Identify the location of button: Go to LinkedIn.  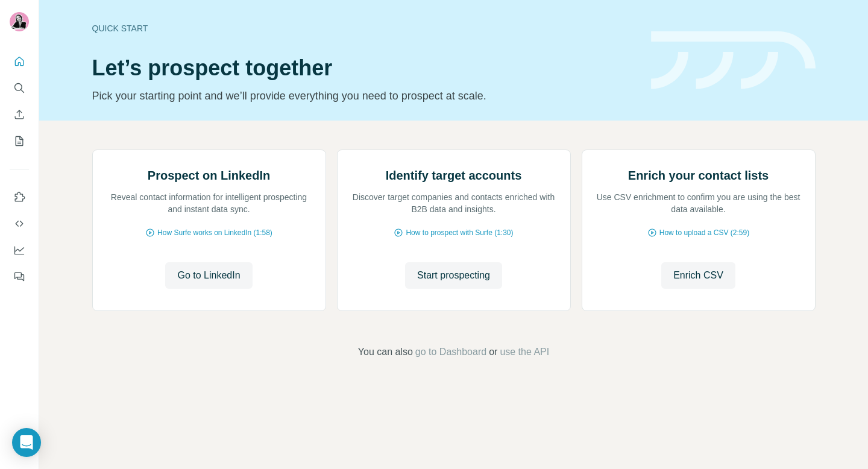
(209, 276).